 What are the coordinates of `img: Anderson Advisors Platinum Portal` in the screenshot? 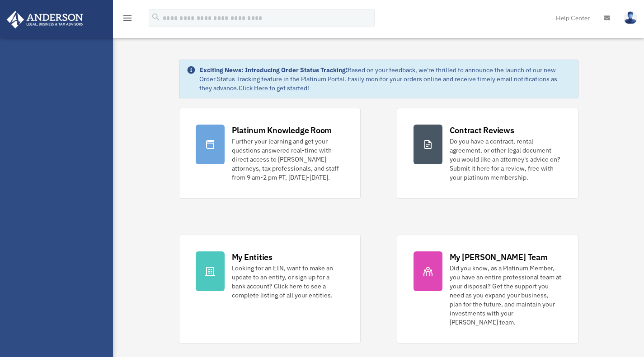 It's located at (45, 19).